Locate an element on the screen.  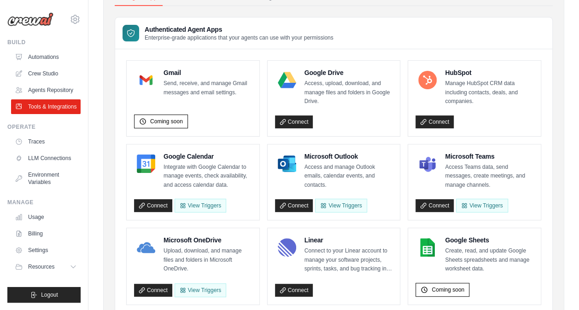
p: Connect to your Linear account to manage your software projects, sprints, tasks, and bug tracking... is located at coordinates (349, 260).